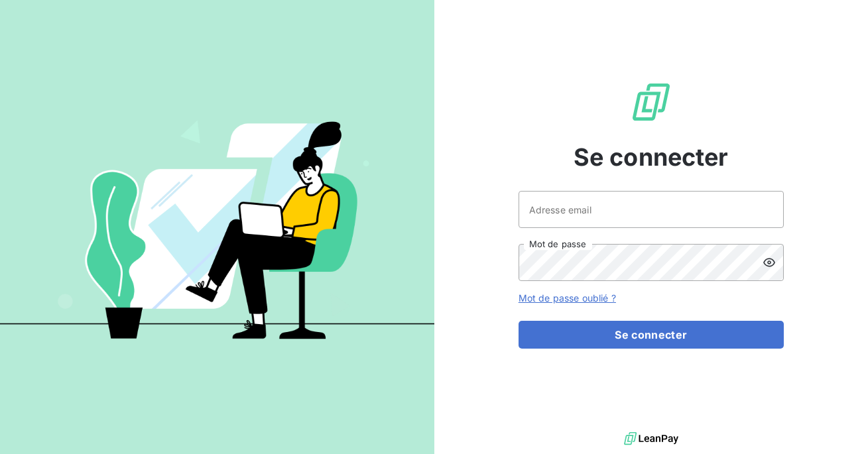 This screenshot has width=868, height=454. Describe the element at coordinates (651, 439) in the screenshot. I see `img: logo` at that location.